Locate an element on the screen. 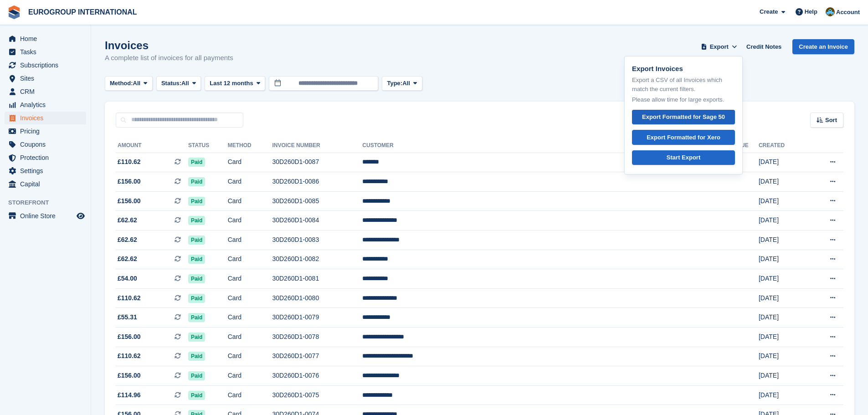 This screenshot has width=868, height=415. a: Export Formatted for Sage 50 is located at coordinates (684, 117).